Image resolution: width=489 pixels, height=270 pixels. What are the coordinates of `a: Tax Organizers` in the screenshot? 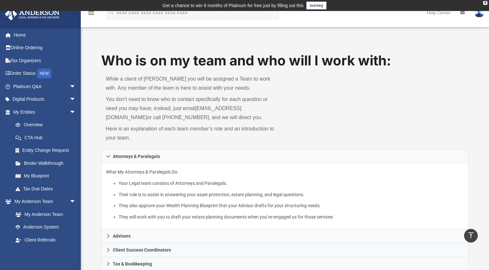 It's located at (45, 60).